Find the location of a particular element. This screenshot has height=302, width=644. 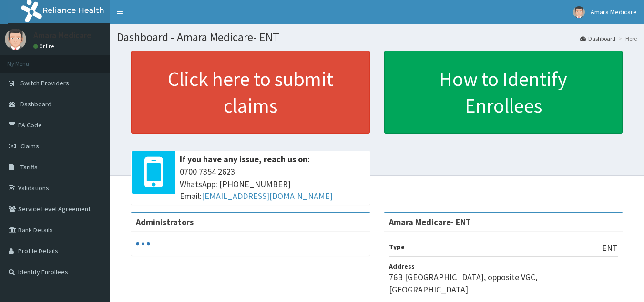

b: Address is located at coordinates (402, 266).